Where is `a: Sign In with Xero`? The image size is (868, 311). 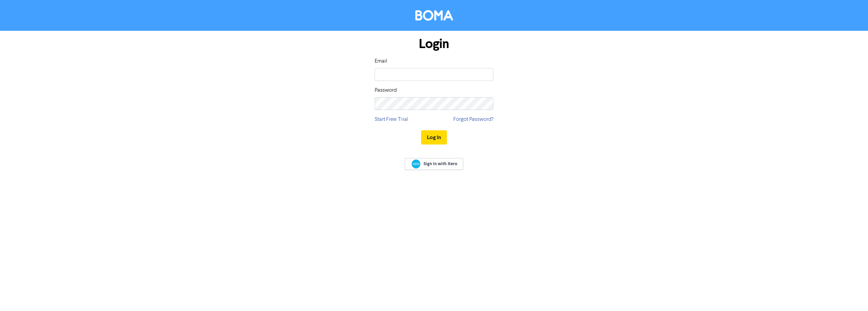
a: Sign In with Xero is located at coordinates (434, 164).